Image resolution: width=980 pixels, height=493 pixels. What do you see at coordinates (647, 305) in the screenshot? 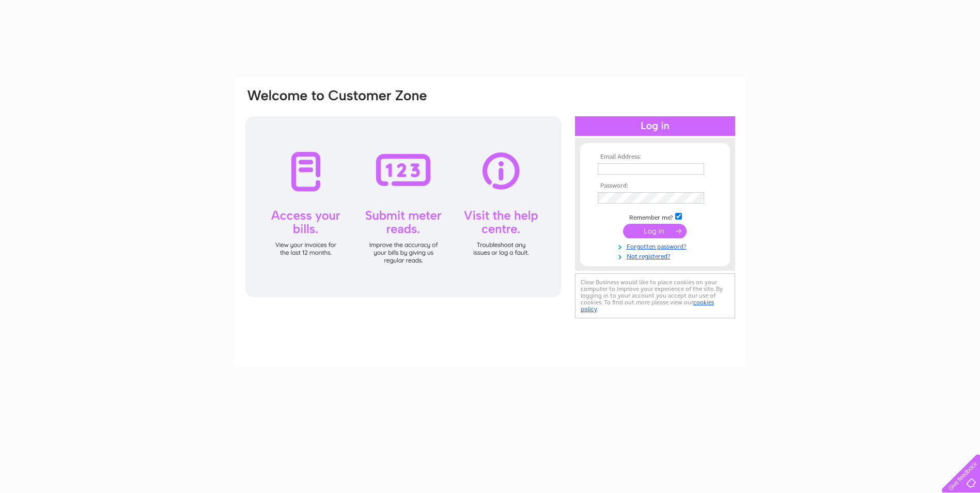
I see `a: cookies policy` at bounding box center [647, 305].